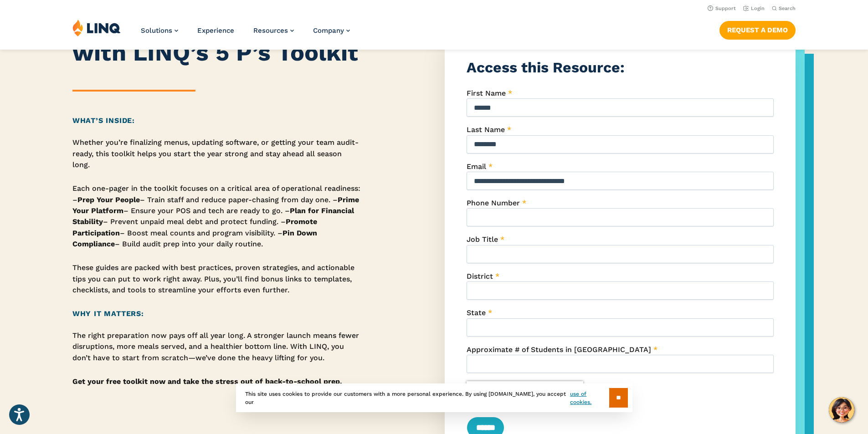  What do you see at coordinates (216, 205) in the screenshot?
I see `strong: Prime Your Platform` at bounding box center [216, 205].